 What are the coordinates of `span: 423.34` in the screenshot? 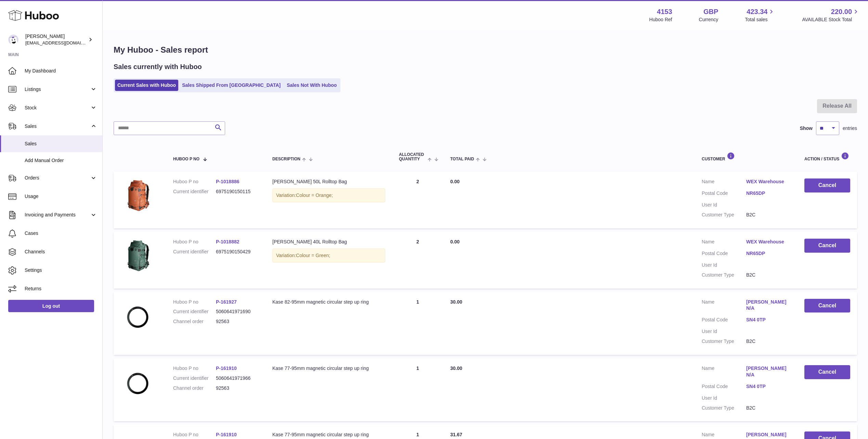 It's located at (757, 12).